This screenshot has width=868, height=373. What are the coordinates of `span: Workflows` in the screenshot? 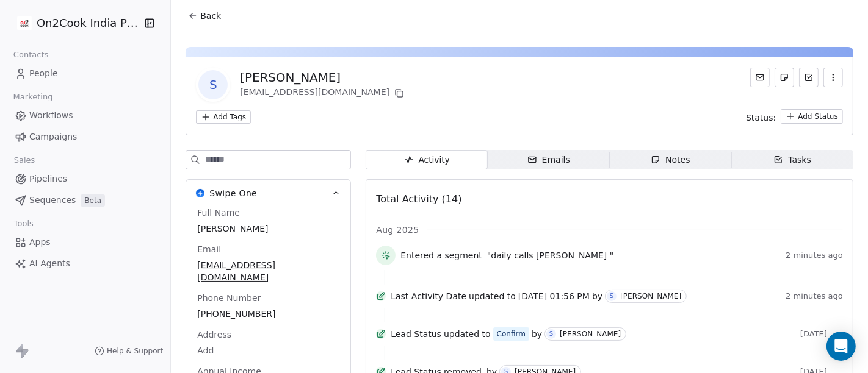 It's located at (51, 115).